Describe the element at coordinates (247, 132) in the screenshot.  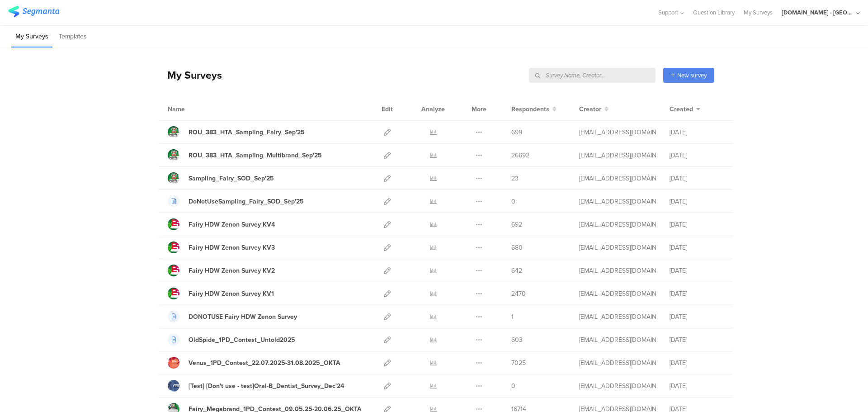
I see `div: ROU_383_HTA_Sampling_Fairy_Sep'25` at that location.